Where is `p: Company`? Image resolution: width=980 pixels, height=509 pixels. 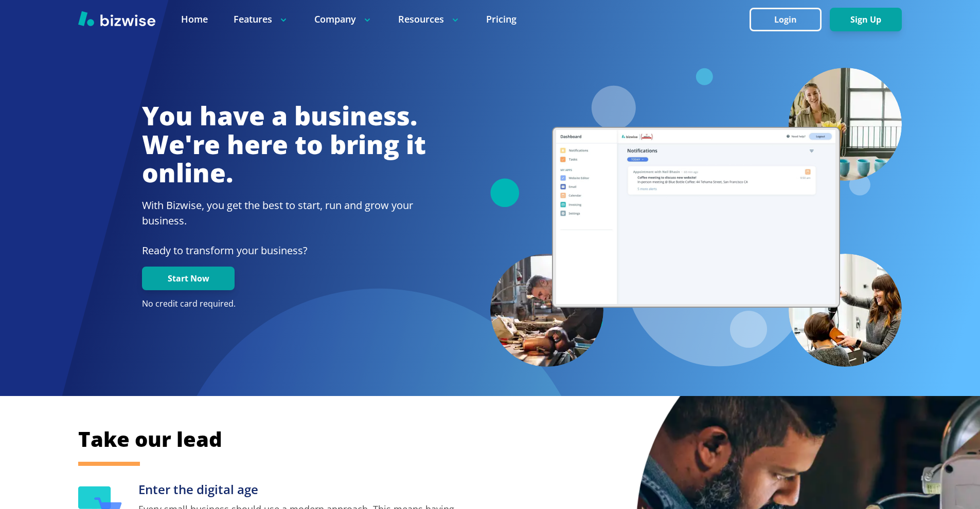
p: Company is located at coordinates (343, 19).